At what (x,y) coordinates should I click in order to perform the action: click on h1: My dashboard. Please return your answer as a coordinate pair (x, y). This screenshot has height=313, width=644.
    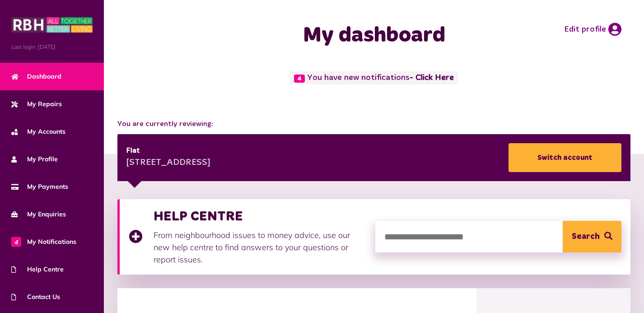
    Looking at the image, I should click on (374, 36).